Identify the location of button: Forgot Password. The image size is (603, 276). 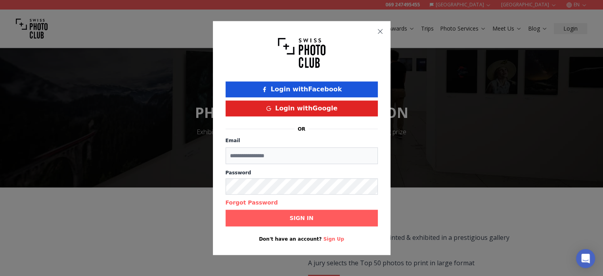
(252, 202).